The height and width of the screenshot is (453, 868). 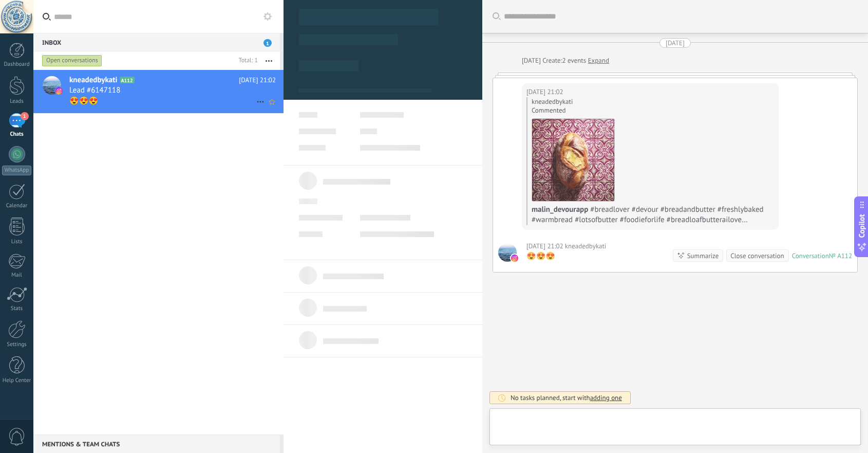 I want to click on span: malin_devourapp, so click(x=560, y=209).